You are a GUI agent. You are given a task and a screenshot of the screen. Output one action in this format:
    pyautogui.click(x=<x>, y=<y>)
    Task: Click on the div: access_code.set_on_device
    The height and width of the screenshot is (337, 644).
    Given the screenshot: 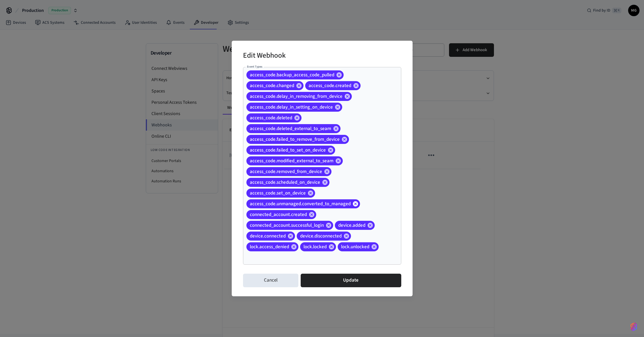 What is the action you would take?
    pyautogui.click(x=281, y=193)
    